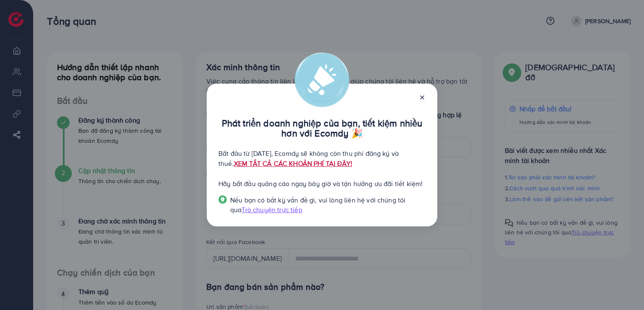  I want to click on img: báo động, so click(322, 80).